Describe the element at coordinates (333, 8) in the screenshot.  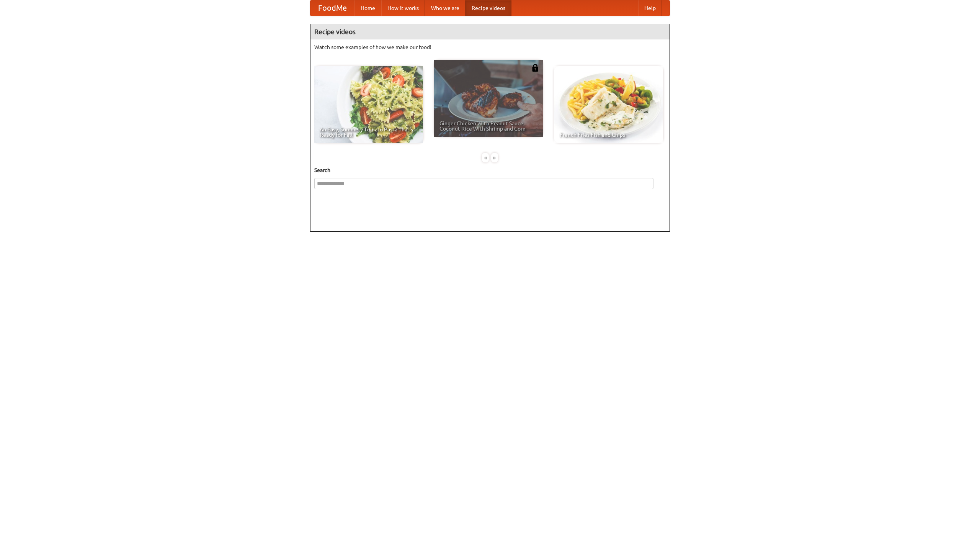
I see `a: FoodMe` at that location.